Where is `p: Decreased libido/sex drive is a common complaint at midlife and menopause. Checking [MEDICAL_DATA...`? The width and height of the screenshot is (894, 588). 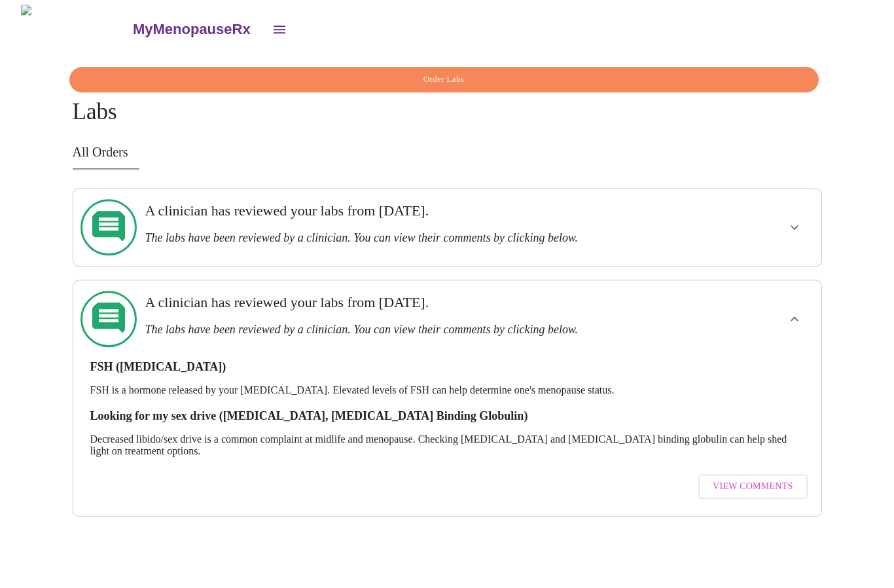
p: Decreased libido/sex drive is a common complaint at midlife and menopause. Checking [MEDICAL_DATA... is located at coordinates (447, 446).